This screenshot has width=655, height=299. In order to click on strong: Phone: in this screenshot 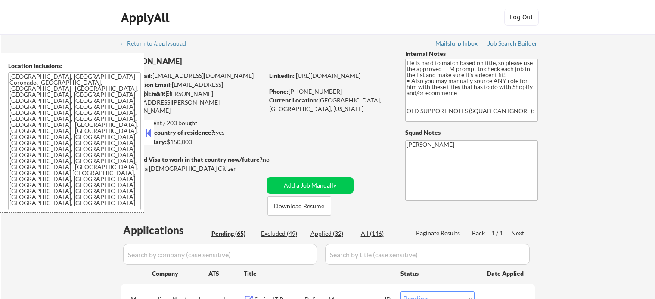, I will do `click(278, 91)`.